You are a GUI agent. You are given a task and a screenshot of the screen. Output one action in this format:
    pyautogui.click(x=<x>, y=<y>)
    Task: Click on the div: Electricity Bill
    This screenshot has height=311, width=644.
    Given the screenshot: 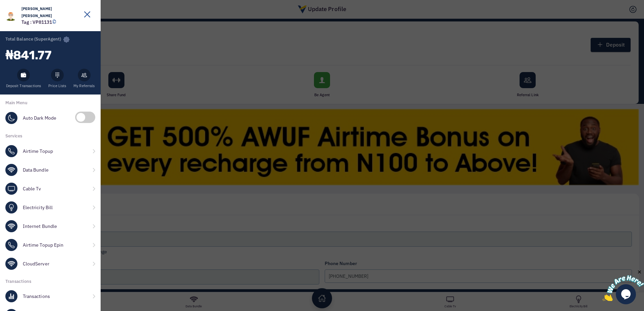 What is the action you would take?
    pyautogui.click(x=55, y=208)
    